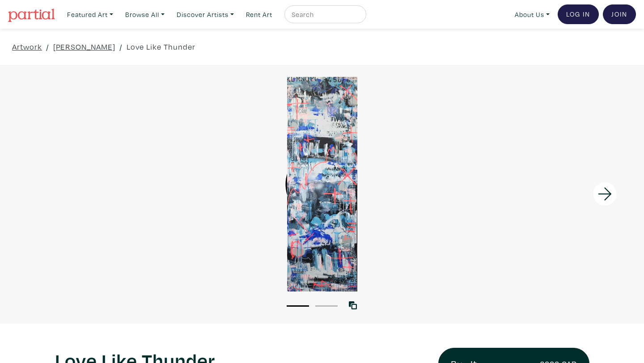  What do you see at coordinates (532, 14) in the screenshot?
I see `a: About Us` at bounding box center [532, 14].